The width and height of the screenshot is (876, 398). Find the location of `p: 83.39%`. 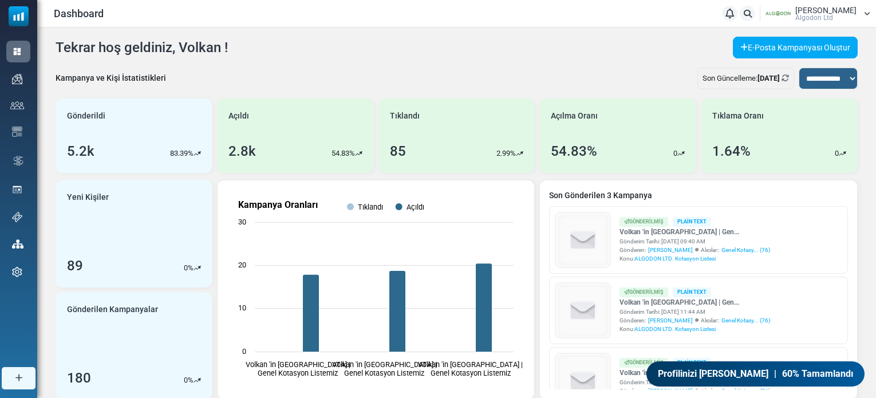

p: 83.39% is located at coordinates (182, 154).